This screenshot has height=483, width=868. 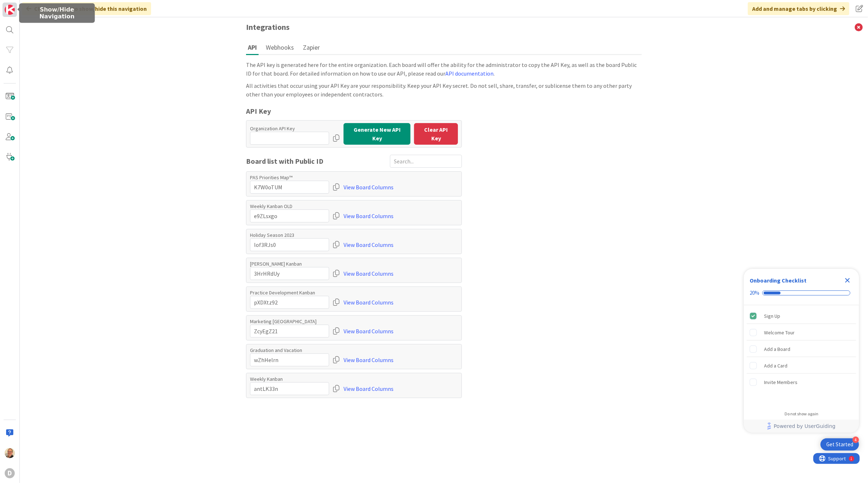 What do you see at coordinates (290, 350) in the screenshot?
I see `label: Graduation and Vacation` at bounding box center [290, 350].